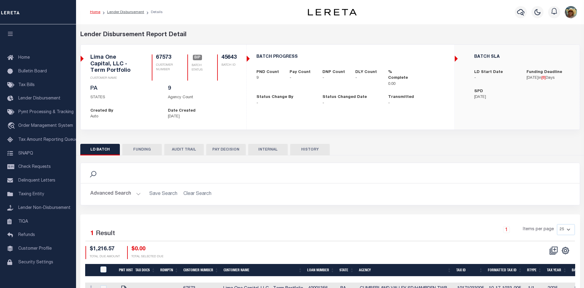  What do you see at coordinates (321, 270) in the screenshot?
I see `th: Loan Number: activate to sort column ascending` at bounding box center [321, 270].